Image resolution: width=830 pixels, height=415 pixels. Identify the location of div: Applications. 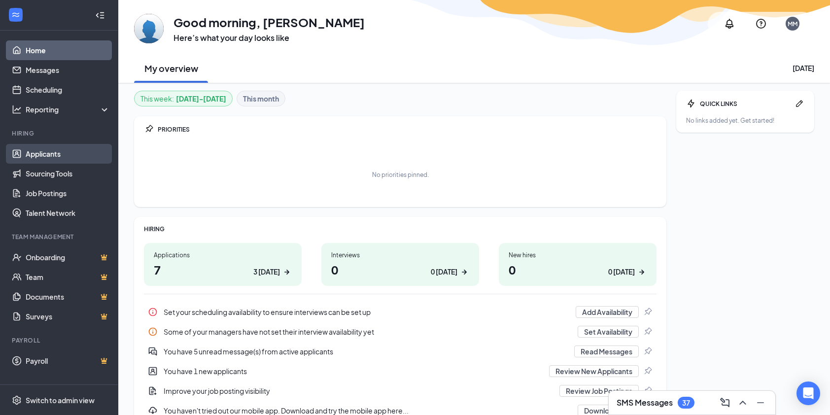
(223, 255).